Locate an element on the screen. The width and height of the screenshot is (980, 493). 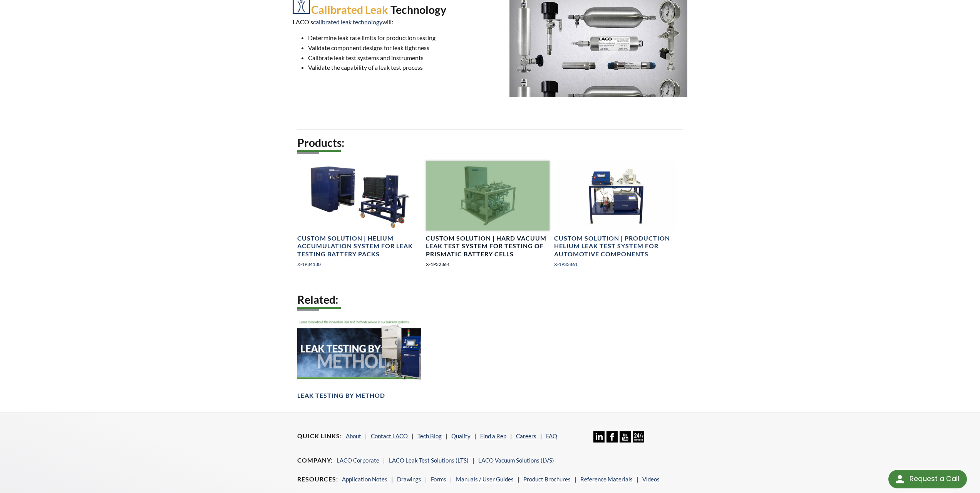
h2: Related: is located at coordinates (490, 299).